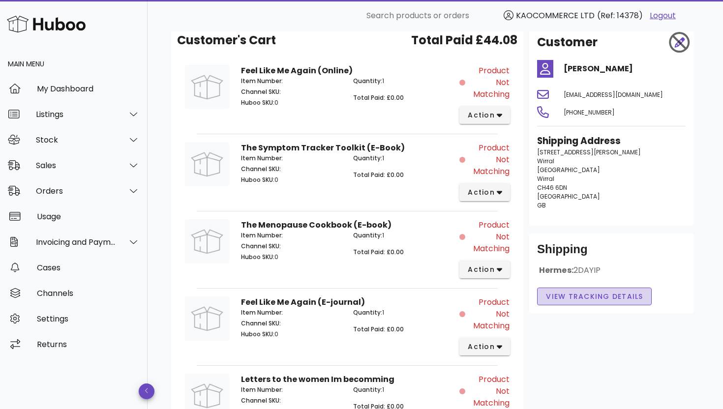 The height and width of the screenshot is (409, 723). Describe the element at coordinates (88, 293) in the screenshot. I see `div: Channels` at that location.